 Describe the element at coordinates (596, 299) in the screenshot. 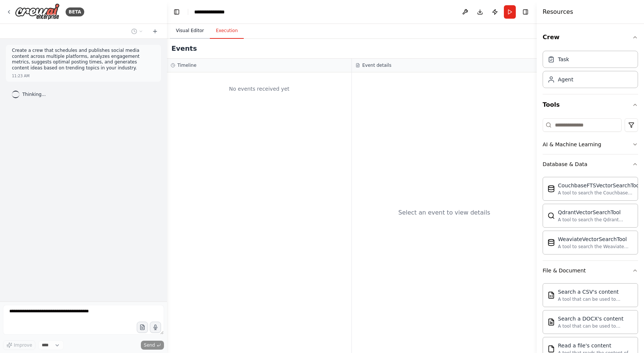

I see `div: A tool that can be used to semantic search a query from a CSV's content.` at that location.